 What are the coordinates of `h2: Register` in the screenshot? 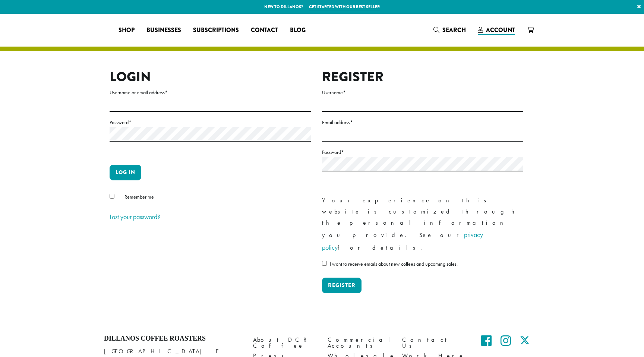 It's located at (422, 77).